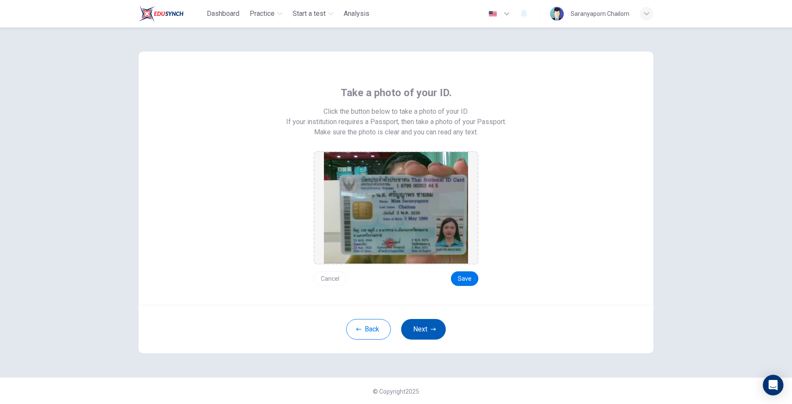 Image resolution: width=792 pixels, height=404 pixels. What do you see at coordinates (171, 14) in the screenshot?
I see `a: Train Test logo` at bounding box center [171, 14].